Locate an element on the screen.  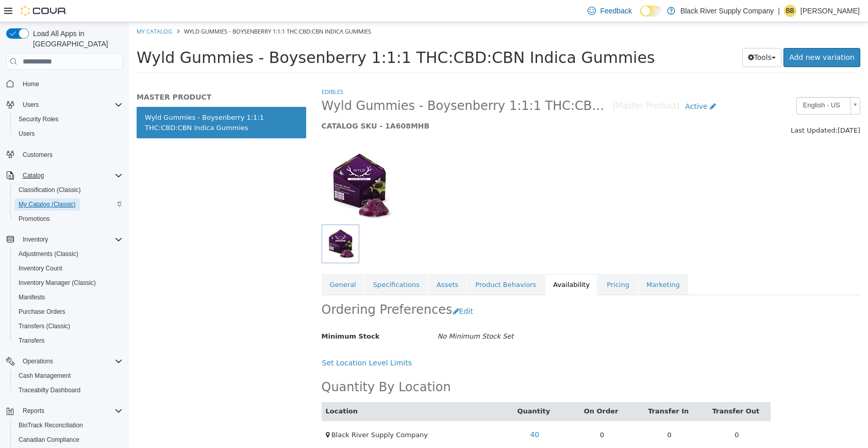
span: Manifests is located at coordinates (68, 297).